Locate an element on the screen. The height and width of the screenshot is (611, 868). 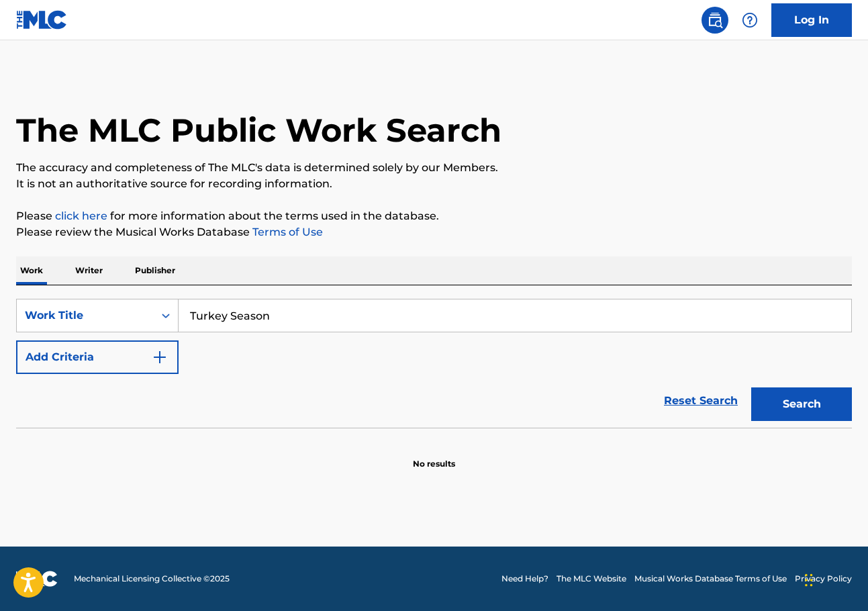
span: Mechanical Licensing Collective © 2025 is located at coordinates (152, 579).